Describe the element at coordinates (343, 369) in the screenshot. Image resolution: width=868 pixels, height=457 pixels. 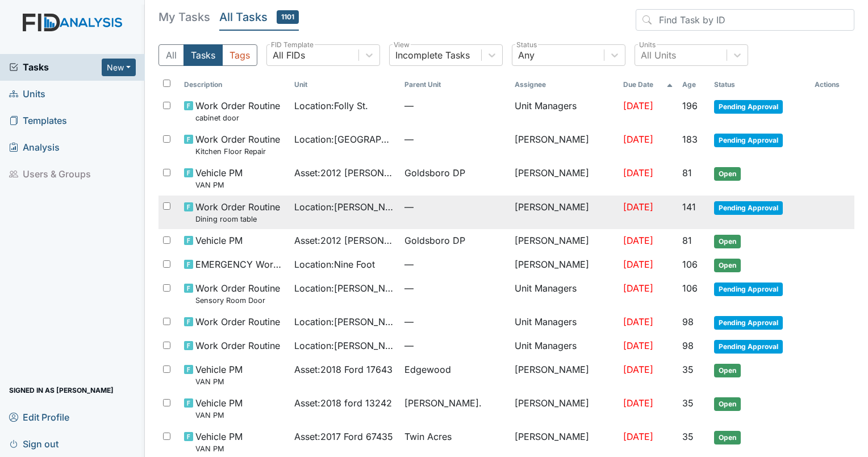
I see `span: Asset : 2018 Ford 17643` at that location.